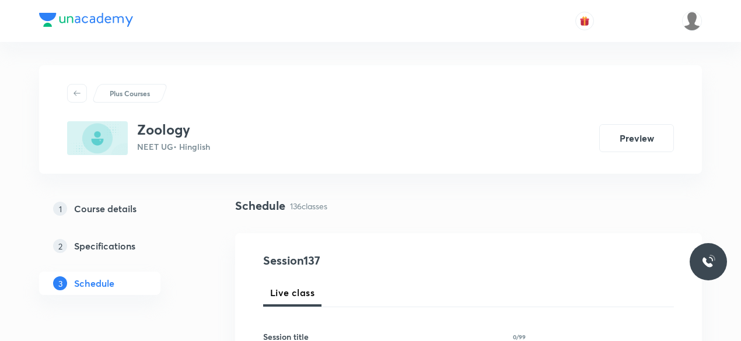 The image size is (741, 341). I want to click on h5: Course details, so click(105, 209).